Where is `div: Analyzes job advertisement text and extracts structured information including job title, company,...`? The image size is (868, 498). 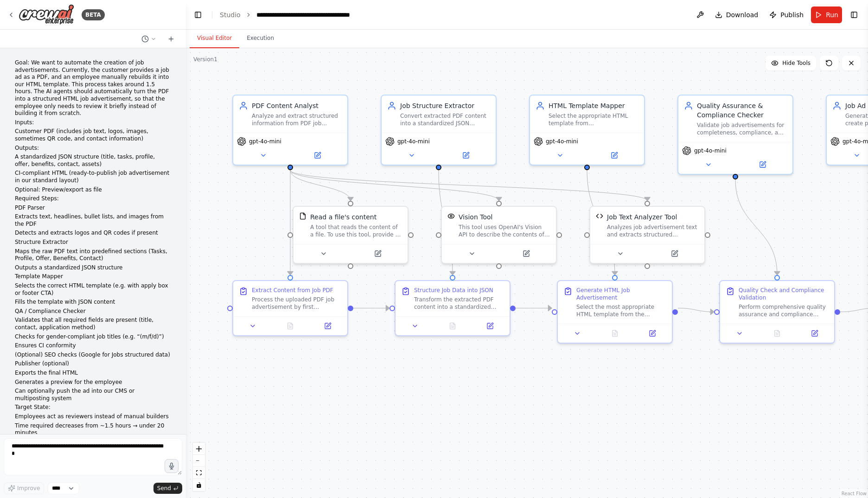 div: Analyzes job advertisement text and extracts structured information including job title, company,... is located at coordinates (653, 231).